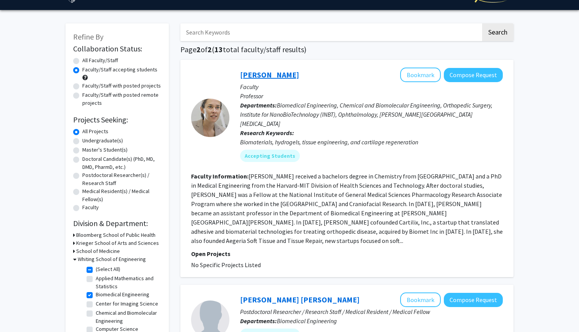 The width and height of the screenshot is (579, 332). I want to click on span: Biomedical Engineering, so click(307, 320).